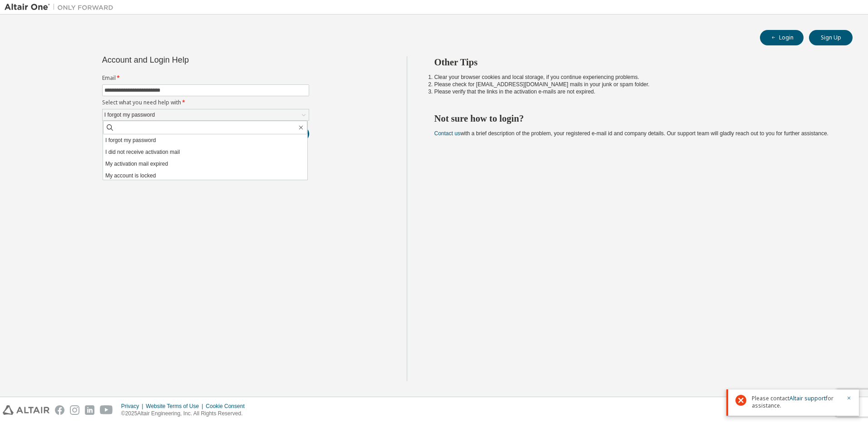 Image resolution: width=868 pixels, height=423 pixels. Describe the element at coordinates (227, 406) in the screenshot. I see `div: Cookie Consent` at that location.